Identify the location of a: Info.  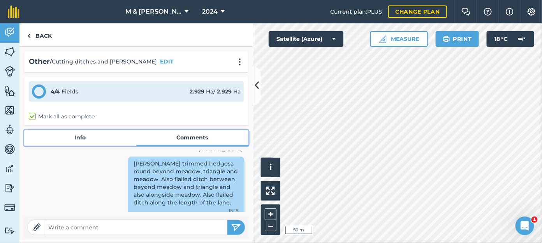
(80, 137).